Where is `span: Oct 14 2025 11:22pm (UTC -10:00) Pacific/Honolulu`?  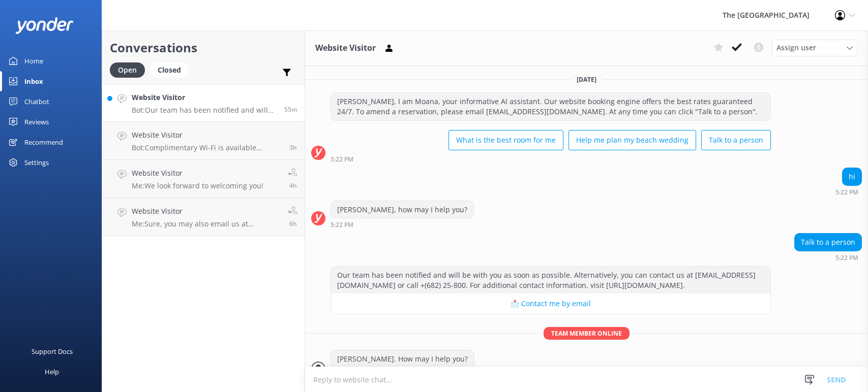 span: Oct 14 2025 11:22pm (UTC -10:00) Pacific/Honolulu is located at coordinates (291, 109).